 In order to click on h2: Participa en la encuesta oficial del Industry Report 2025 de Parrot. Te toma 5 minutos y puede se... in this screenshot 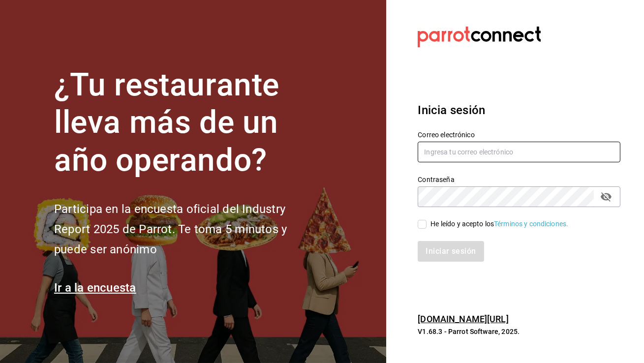, I will do `click(187, 229)`.